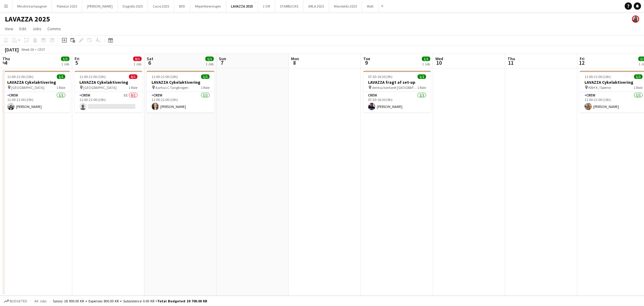 This screenshot has width=644, height=306. What do you see at coordinates (511, 63) in the screenshot?
I see `span: 11` at bounding box center [511, 63].